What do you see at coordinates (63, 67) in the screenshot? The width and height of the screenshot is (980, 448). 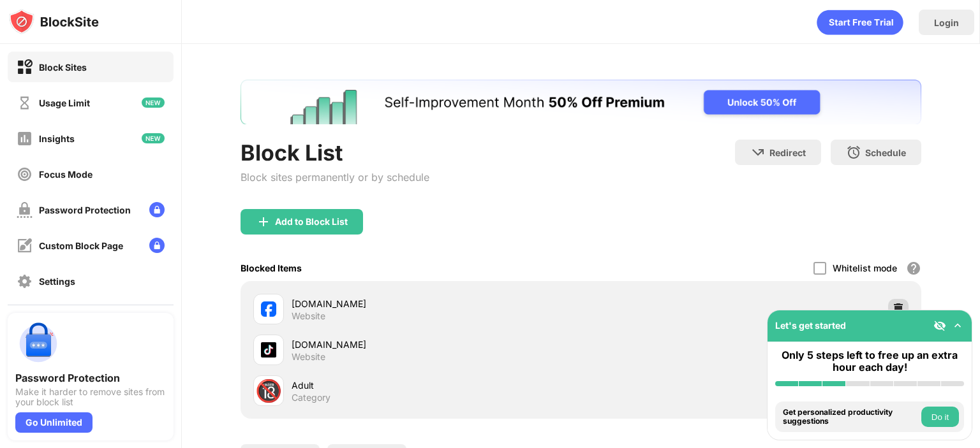 I see `div: Block Sites` at bounding box center [63, 67].